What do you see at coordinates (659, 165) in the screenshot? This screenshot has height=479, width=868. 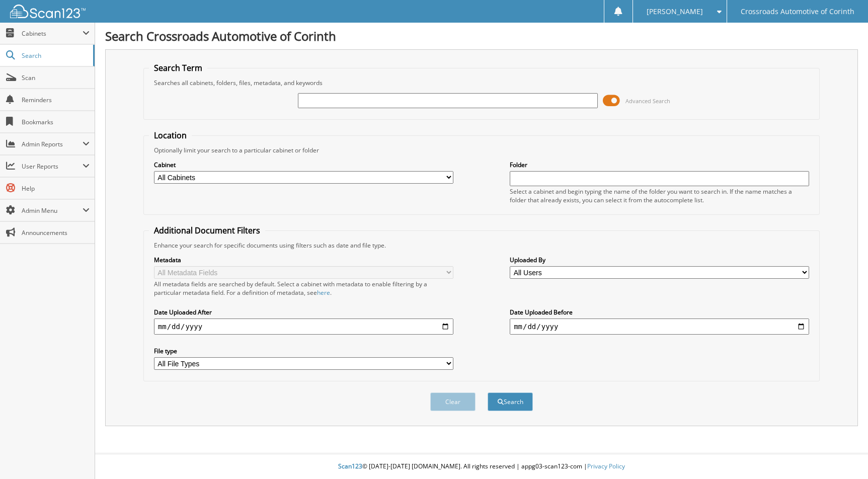 I see `label: Folder` at bounding box center [659, 165].